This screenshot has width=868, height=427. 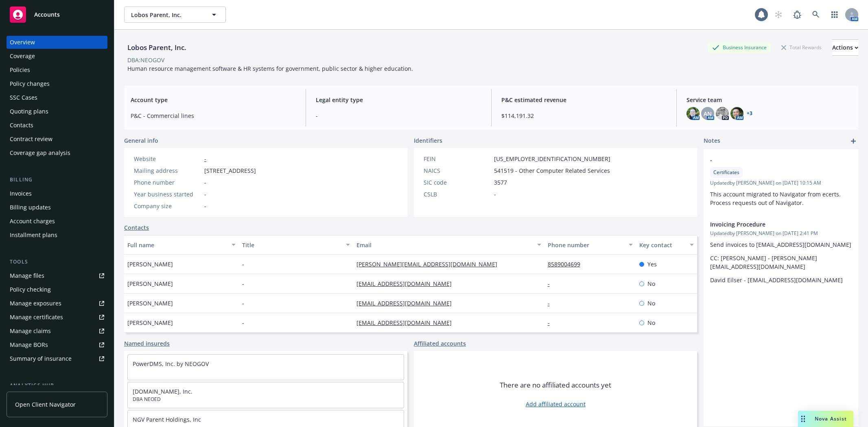 What do you see at coordinates (57, 70) in the screenshot?
I see `a: Policies` at bounding box center [57, 70].